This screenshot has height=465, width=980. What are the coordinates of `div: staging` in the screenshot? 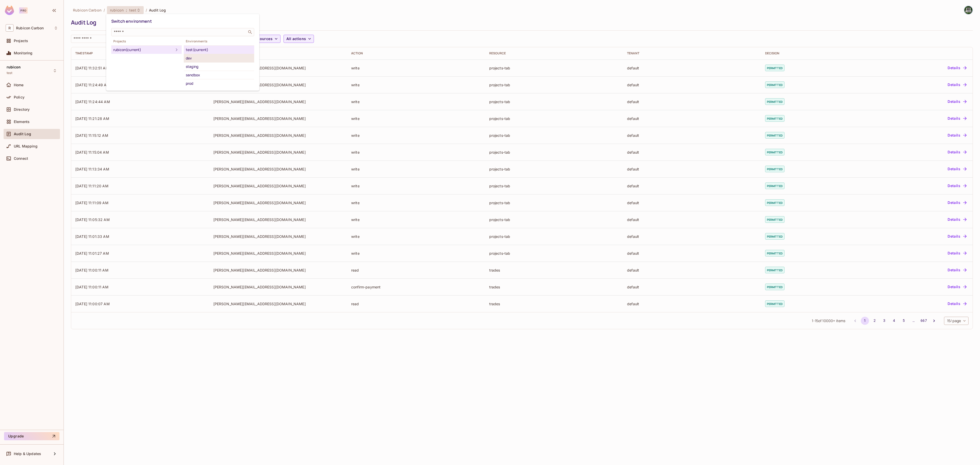 It's located at (219, 67).